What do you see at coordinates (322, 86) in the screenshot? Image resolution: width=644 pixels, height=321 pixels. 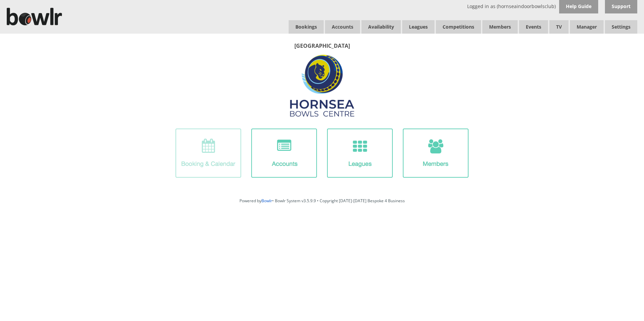 I see `img: Hornsea3.jpg` at bounding box center [322, 86].